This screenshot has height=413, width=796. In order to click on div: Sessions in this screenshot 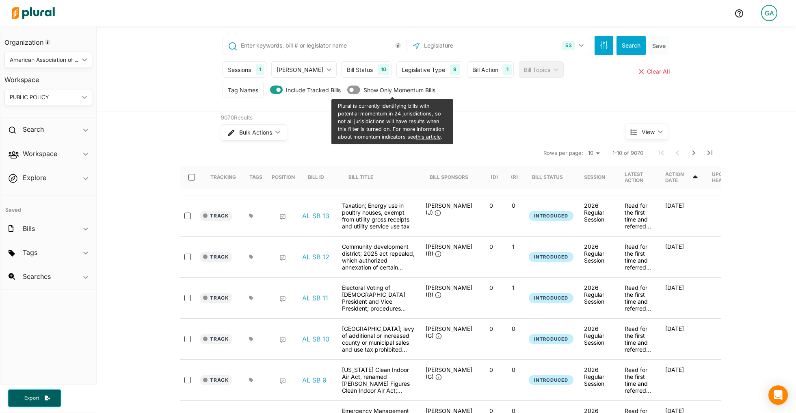, I will do `click(239, 69)`.